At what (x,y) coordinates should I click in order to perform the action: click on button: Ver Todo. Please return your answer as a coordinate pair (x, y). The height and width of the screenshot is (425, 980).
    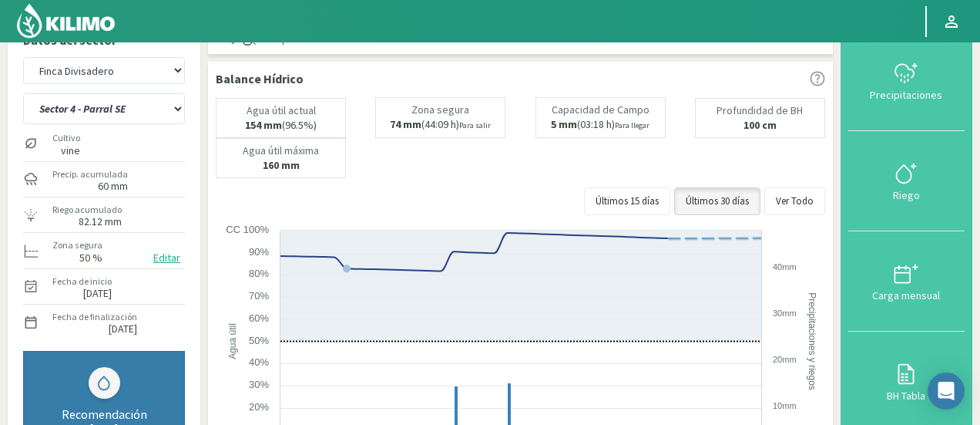
    Looking at the image, I should click on (795, 201).